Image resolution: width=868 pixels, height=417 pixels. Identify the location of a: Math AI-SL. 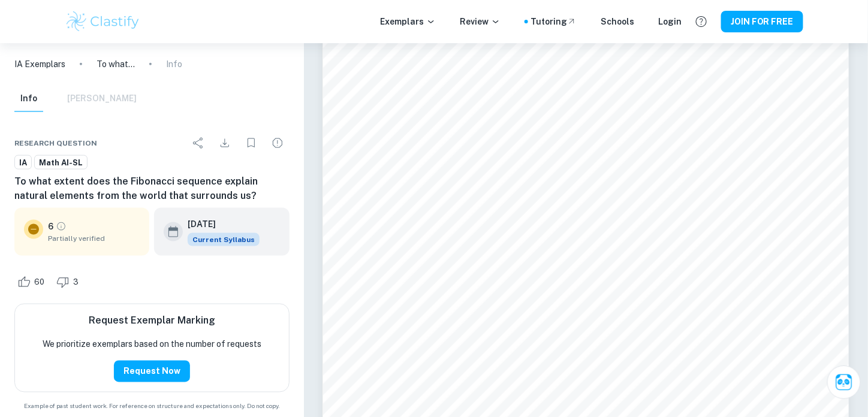
(60, 162).